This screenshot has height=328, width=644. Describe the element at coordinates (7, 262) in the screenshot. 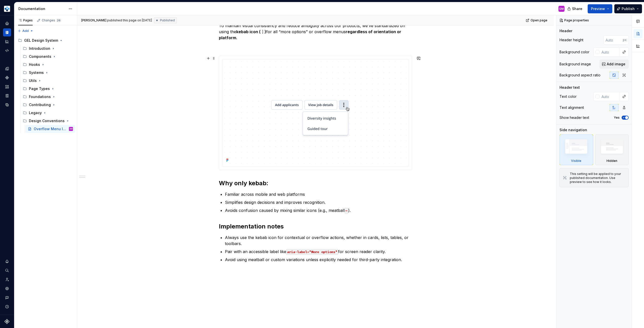

I see `button: Notifications` at that location.